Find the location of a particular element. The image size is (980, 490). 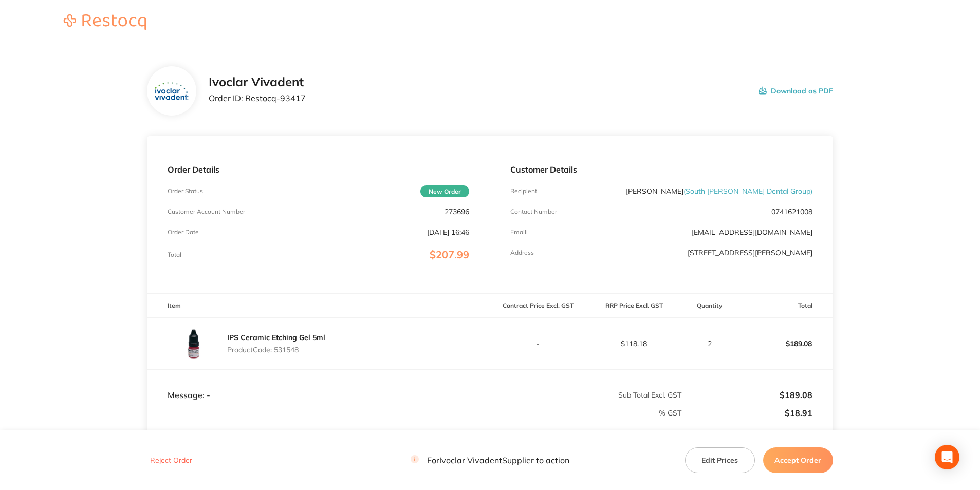

p: $118.18 is located at coordinates (633, 343).